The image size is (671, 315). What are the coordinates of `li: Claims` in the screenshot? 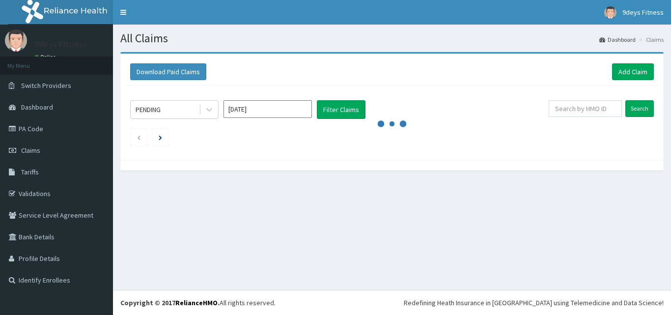 It's located at (650, 39).